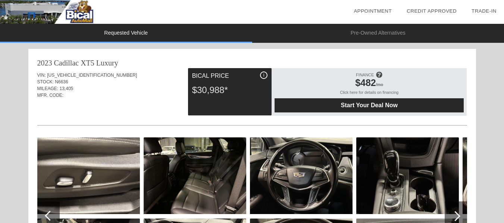 The height and width of the screenshot is (223, 504). I want to click on div: 2023 Cadillac XT5, so click(66, 63).